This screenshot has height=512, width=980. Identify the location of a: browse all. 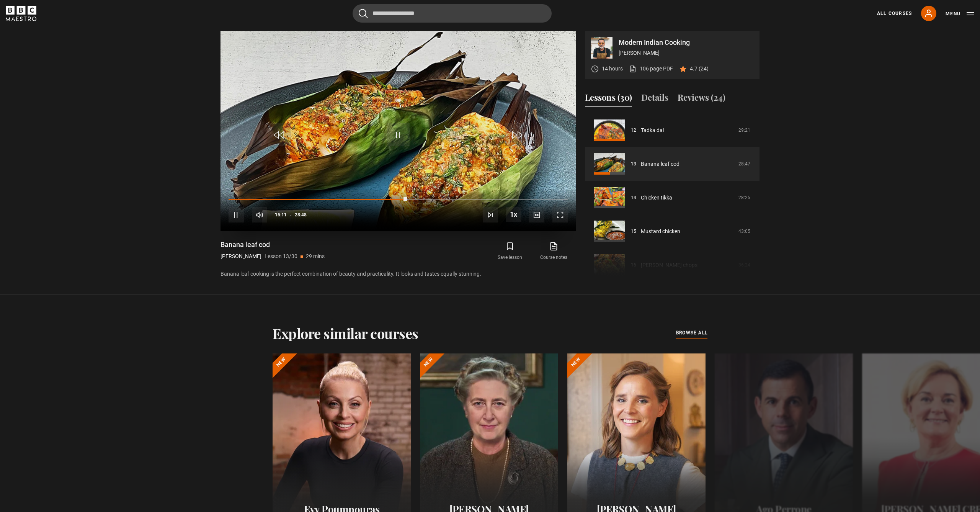
(692, 333).